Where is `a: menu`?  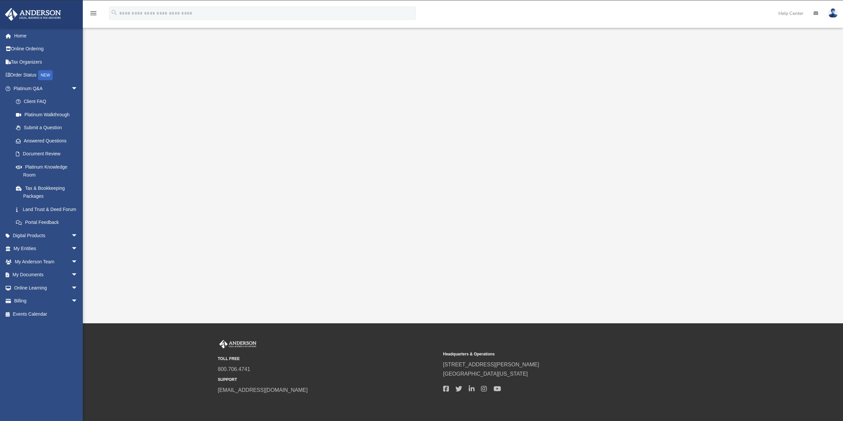
a: menu is located at coordinates (93, 14).